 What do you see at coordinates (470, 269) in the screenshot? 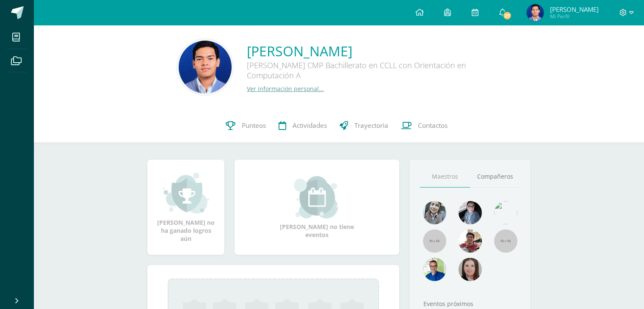
I see `img: 67c3d6f6ad1c930a517675cdc903f95f.png` at bounding box center [470, 269].